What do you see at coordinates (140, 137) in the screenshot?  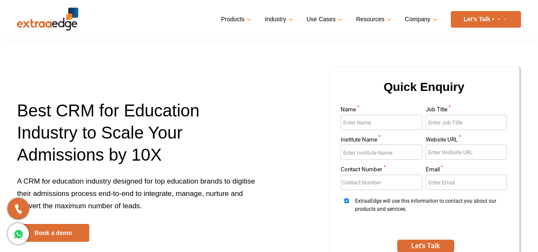 I see `h1: Best CRM for Education Industry to Scale Your Admissions by 10X` at bounding box center [140, 137].